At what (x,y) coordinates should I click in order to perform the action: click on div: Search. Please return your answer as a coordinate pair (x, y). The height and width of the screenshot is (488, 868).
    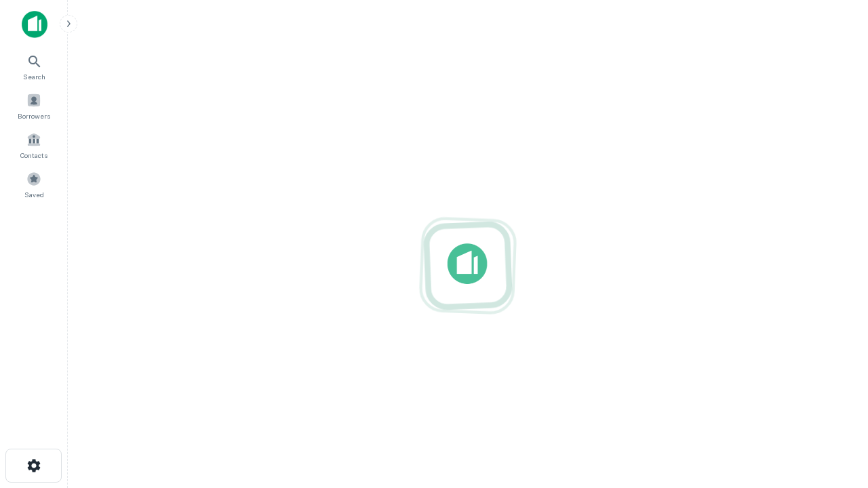
    Looking at the image, I should click on (34, 66).